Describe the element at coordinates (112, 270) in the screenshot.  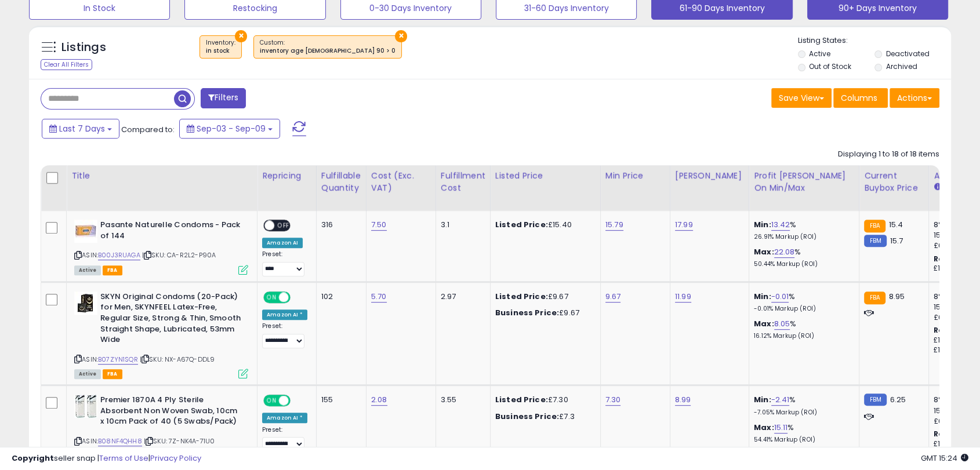
I see `span: FBA` at that location.